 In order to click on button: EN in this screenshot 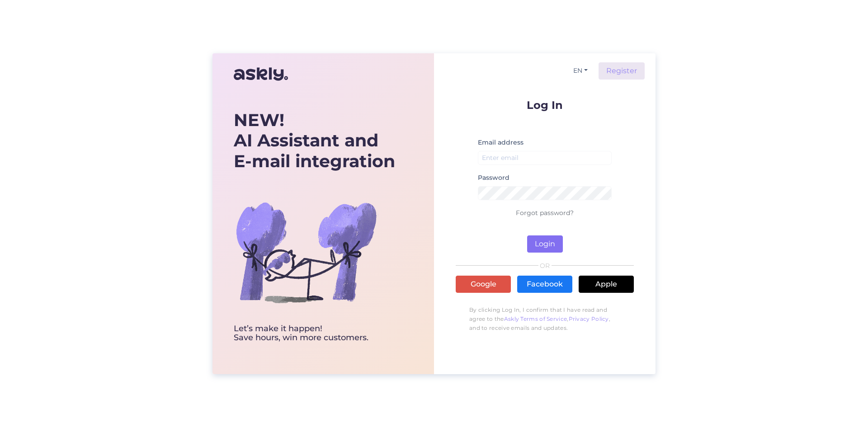, I will do `click(581, 71)`.